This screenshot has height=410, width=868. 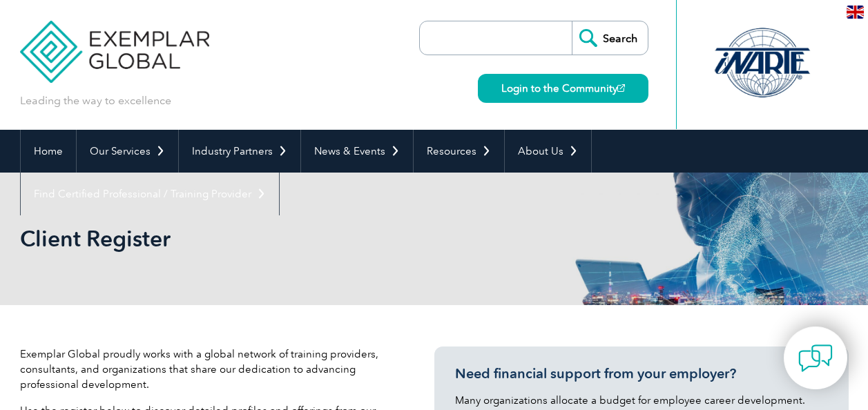 What do you see at coordinates (548, 151) in the screenshot?
I see `a: About Us` at bounding box center [548, 151].